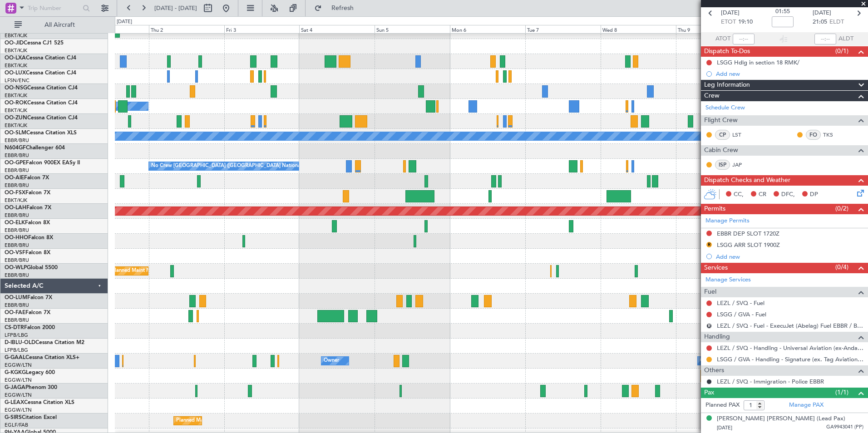  Describe the element at coordinates (41, 118) in the screenshot. I see `a: OO-ZUNCessna Citation CJ4` at that location.